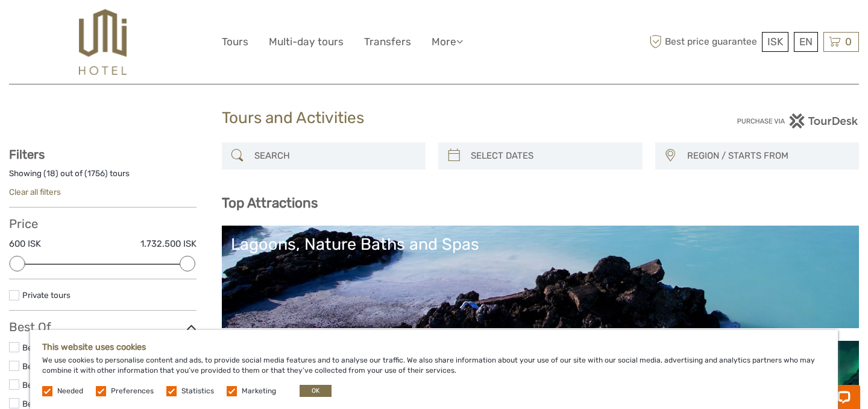 The image size is (868, 409). What do you see at coordinates (306, 41) in the screenshot?
I see `a: Multi-day tours` at bounding box center [306, 41].